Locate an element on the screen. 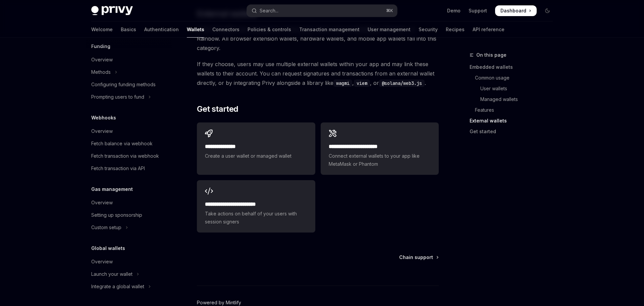 The height and width of the screenshot is (306, 644). span: Dashboard is located at coordinates (513, 10).